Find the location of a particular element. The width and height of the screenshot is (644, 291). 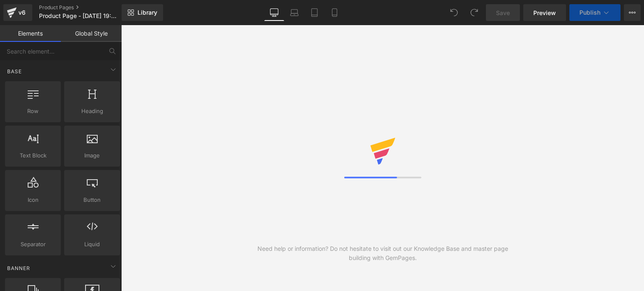

a: Laptop is located at coordinates (294, 13).